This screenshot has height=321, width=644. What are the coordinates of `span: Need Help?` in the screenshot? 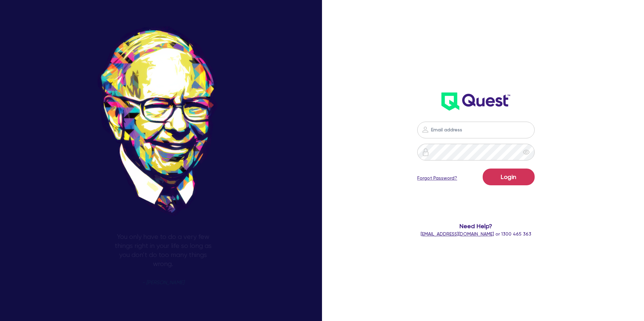 It's located at (475, 226).